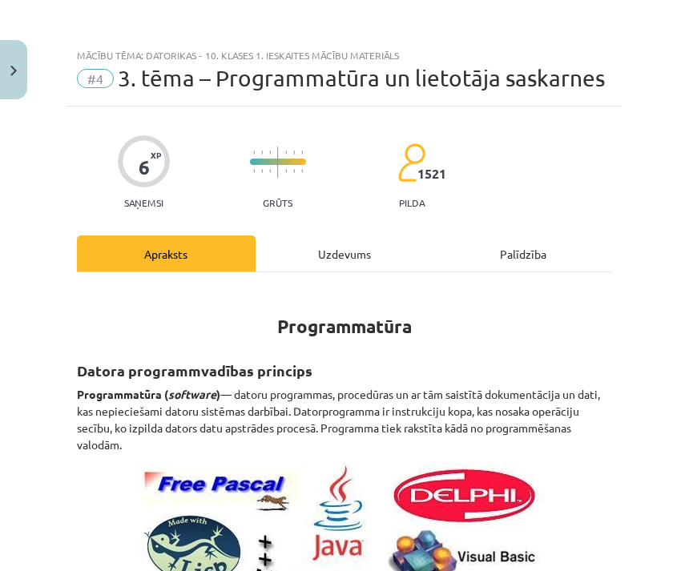 This screenshot has width=689, height=571. Describe the element at coordinates (14, 70) in the screenshot. I see `img: icon-close-lesson-0947bae3869378f0d4975bcd49f059093ad1ed9edebbc8119c70593378902aed.svg` at that location.